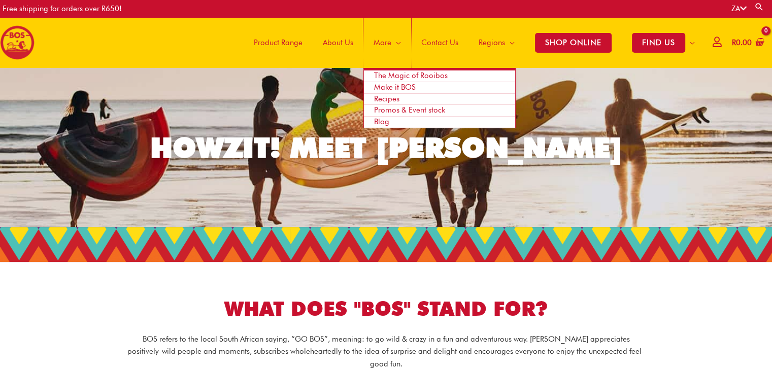 This screenshot has width=772, height=370. What do you see at coordinates (338, 43) in the screenshot?
I see `a: About Us` at bounding box center [338, 43].